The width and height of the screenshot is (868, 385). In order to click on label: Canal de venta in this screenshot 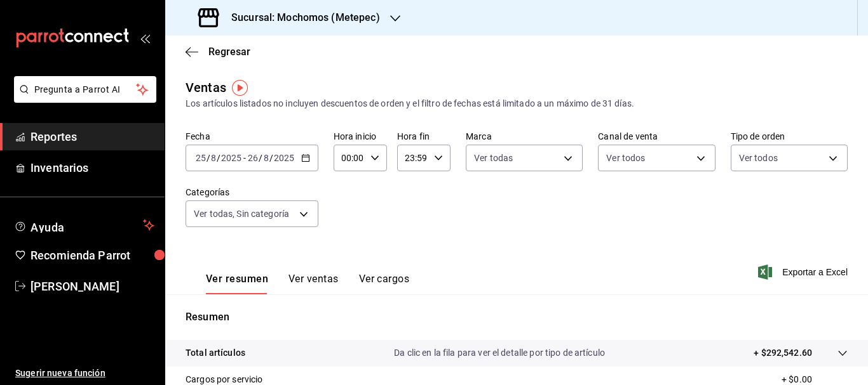, I will do `click(656, 136)`.